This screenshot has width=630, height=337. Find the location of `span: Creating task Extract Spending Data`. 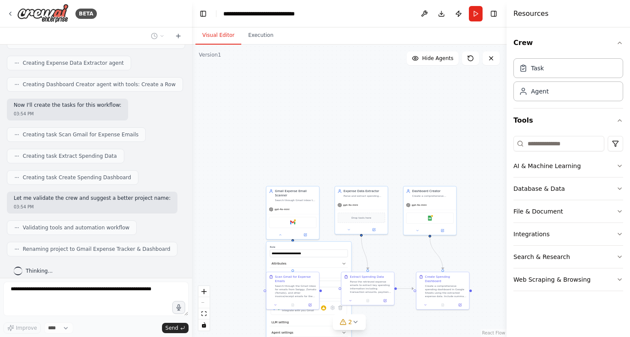

span: Creating task Extract Spending Data is located at coordinates (70, 156).